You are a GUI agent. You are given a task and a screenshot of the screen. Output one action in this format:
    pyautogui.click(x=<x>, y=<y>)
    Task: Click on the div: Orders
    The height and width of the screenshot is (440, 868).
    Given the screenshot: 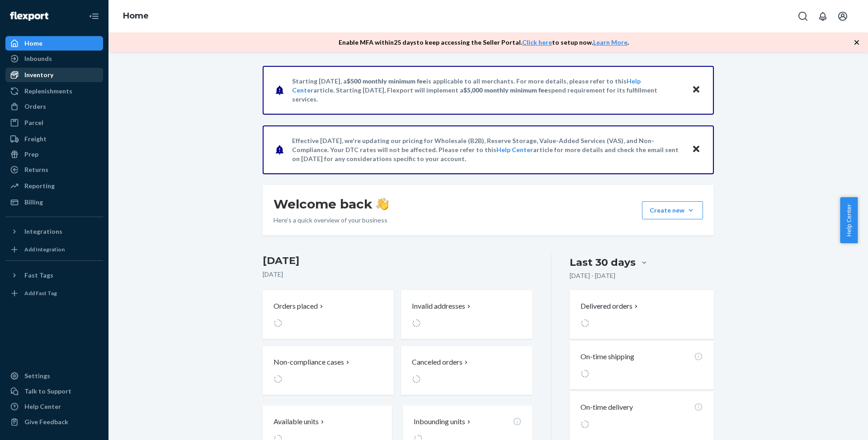 What is the action you would take?
    pyautogui.click(x=35, y=106)
    